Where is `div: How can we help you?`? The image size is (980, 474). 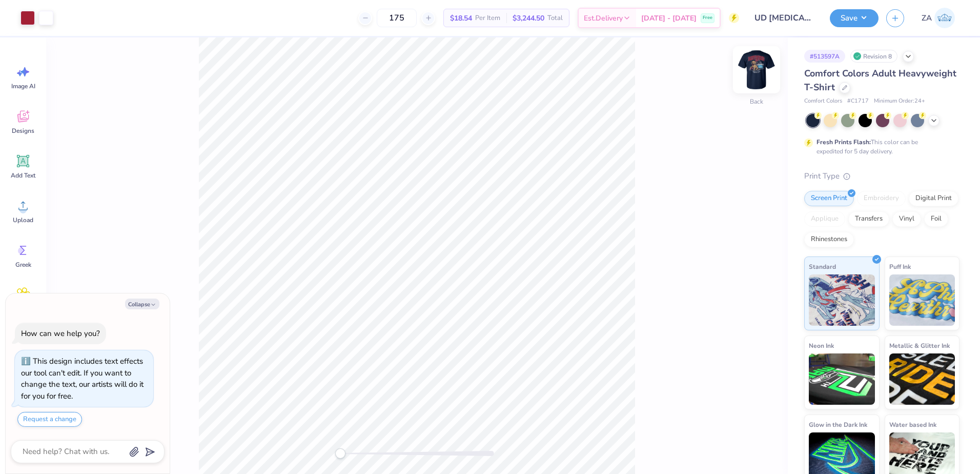 div: How can we help you? is located at coordinates (61, 333).